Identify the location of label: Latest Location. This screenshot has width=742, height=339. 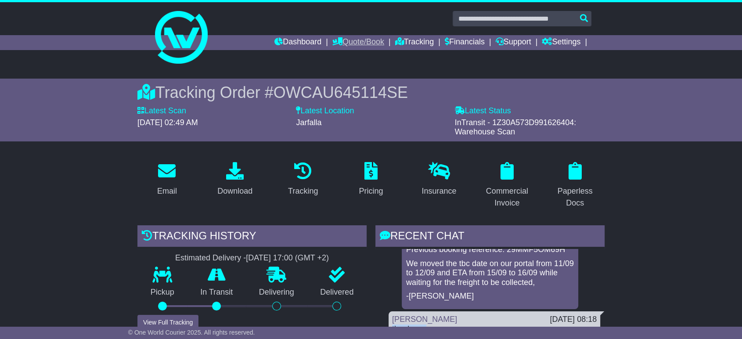
(325, 111).